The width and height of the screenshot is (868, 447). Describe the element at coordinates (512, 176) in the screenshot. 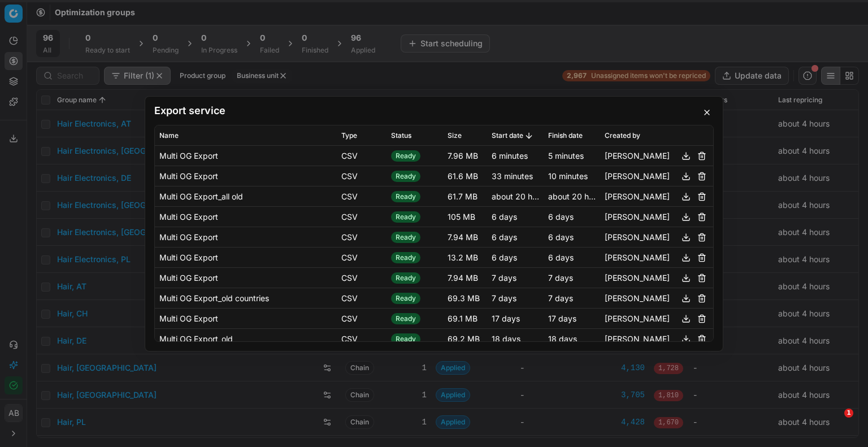

I see `span: 33 minutes` at that location.